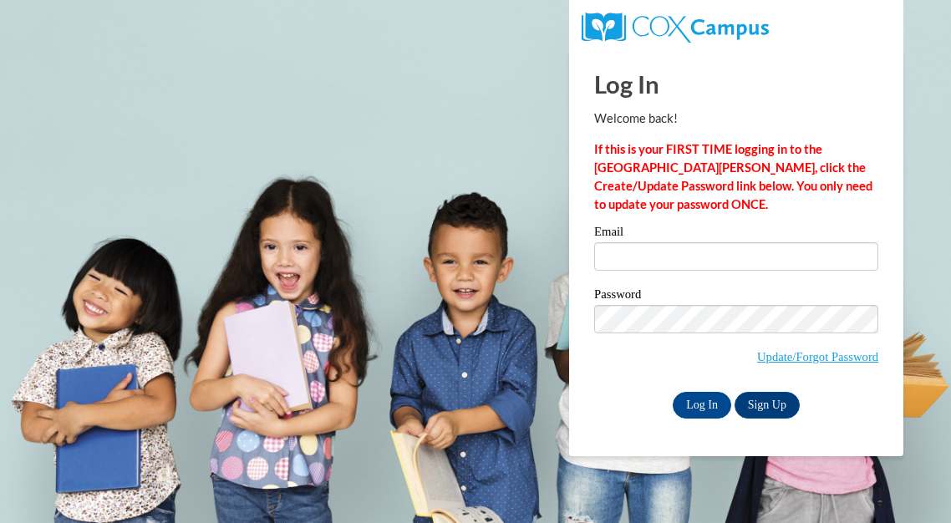 The width and height of the screenshot is (951, 523). Describe the element at coordinates (702, 405) in the screenshot. I see `input: Log In` at that location.